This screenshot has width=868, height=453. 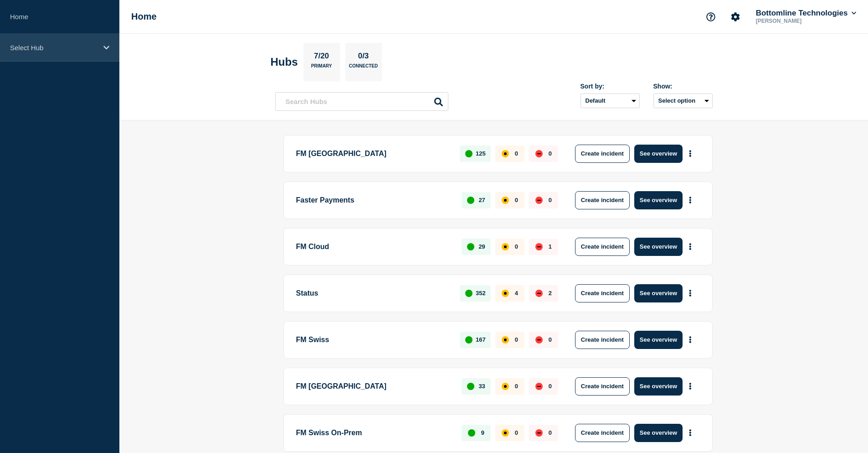 What do you see at coordinates (361, 101) in the screenshot?
I see `input: Search Hubs` at bounding box center [361, 101].